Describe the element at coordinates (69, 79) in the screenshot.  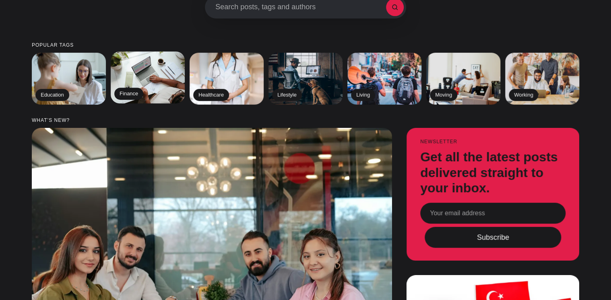
I see `a: Education` at that location.